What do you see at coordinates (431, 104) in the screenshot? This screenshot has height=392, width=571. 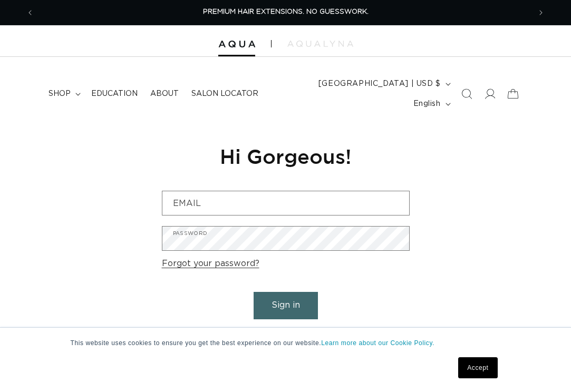 I see `button: English` at bounding box center [431, 104].